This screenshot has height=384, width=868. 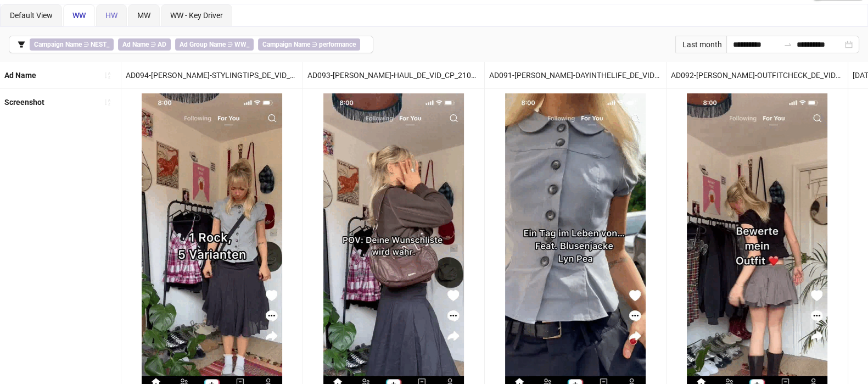 What do you see at coordinates (162, 44) in the screenshot?
I see `b: AD` at bounding box center [162, 44].